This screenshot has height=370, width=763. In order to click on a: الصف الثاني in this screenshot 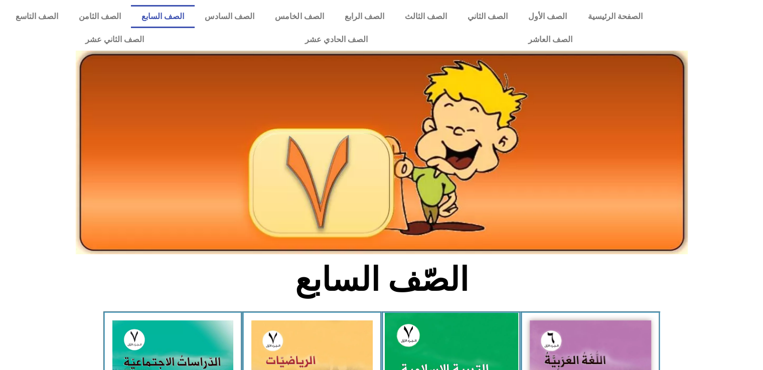, I will do `click(487, 17)`.